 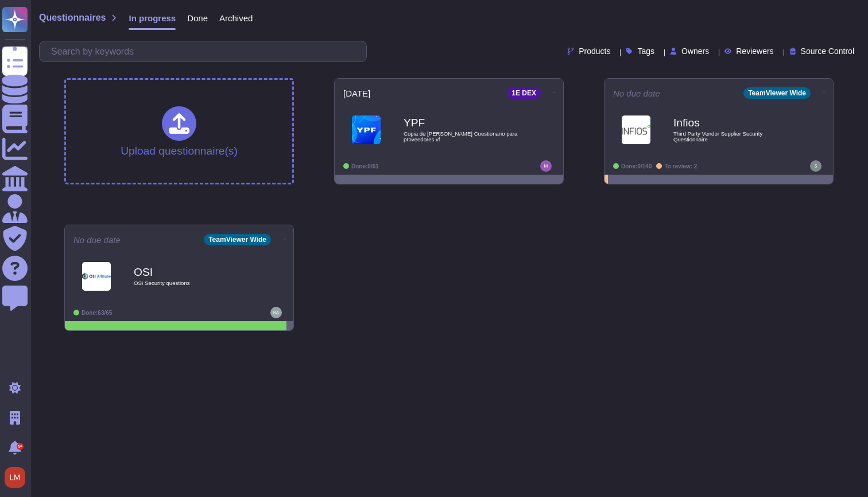 I want to click on span: Done: 0/61, so click(x=365, y=166).